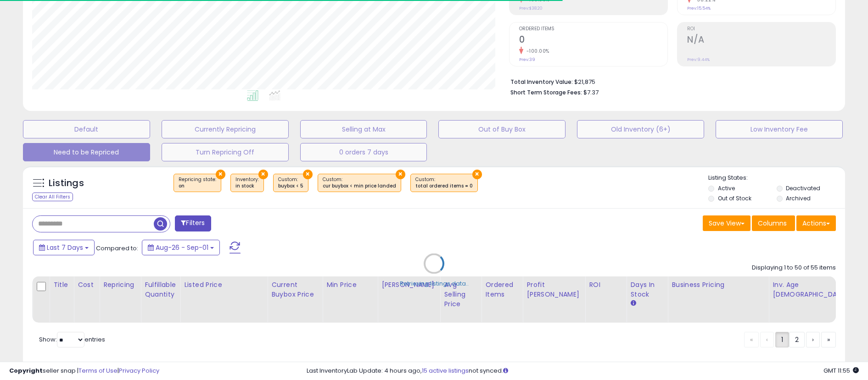  I want to click on small: Prev: 9.44%, so click(698, 60).